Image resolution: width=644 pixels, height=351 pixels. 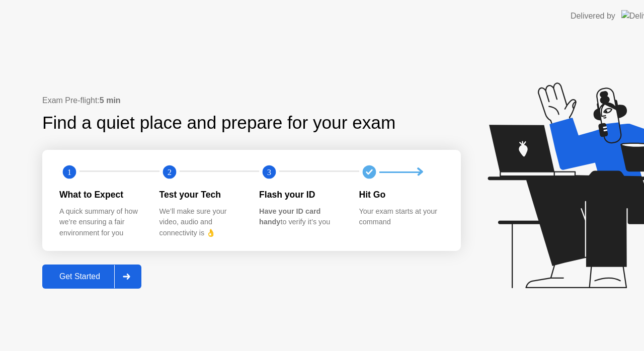 I want to click on b: Have your ID card handy, so click(x=290, y=217).